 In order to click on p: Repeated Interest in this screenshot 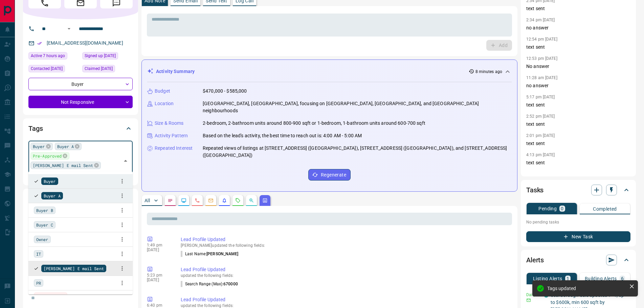, I will do `click(174, 148)`.